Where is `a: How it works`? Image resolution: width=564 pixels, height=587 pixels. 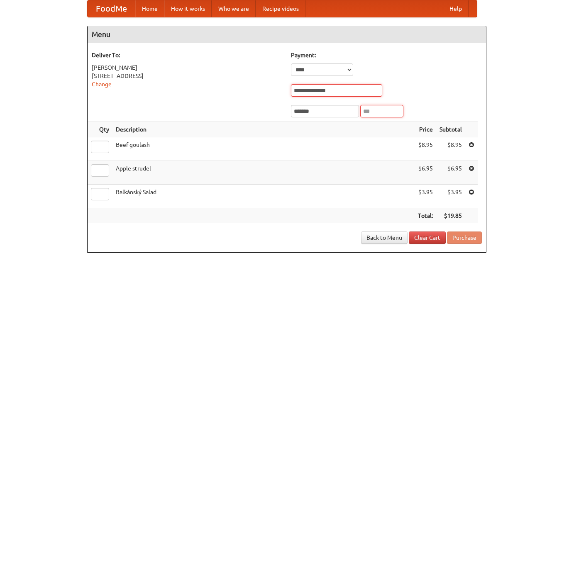 a: How it works is located at coordinates (188, 9).